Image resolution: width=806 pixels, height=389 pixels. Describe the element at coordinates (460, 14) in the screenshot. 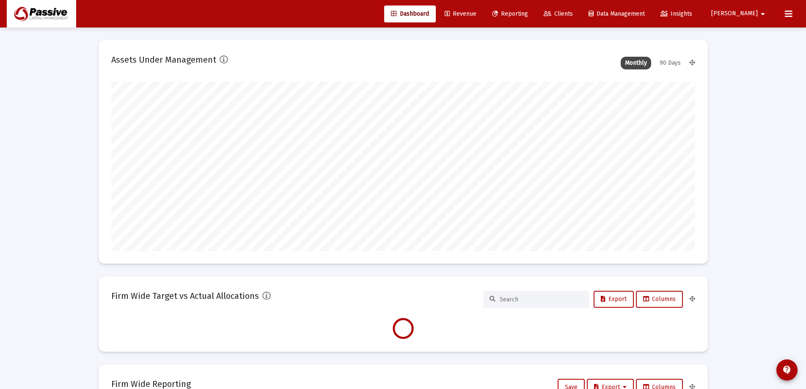

I see `a: Revenue` at that location.